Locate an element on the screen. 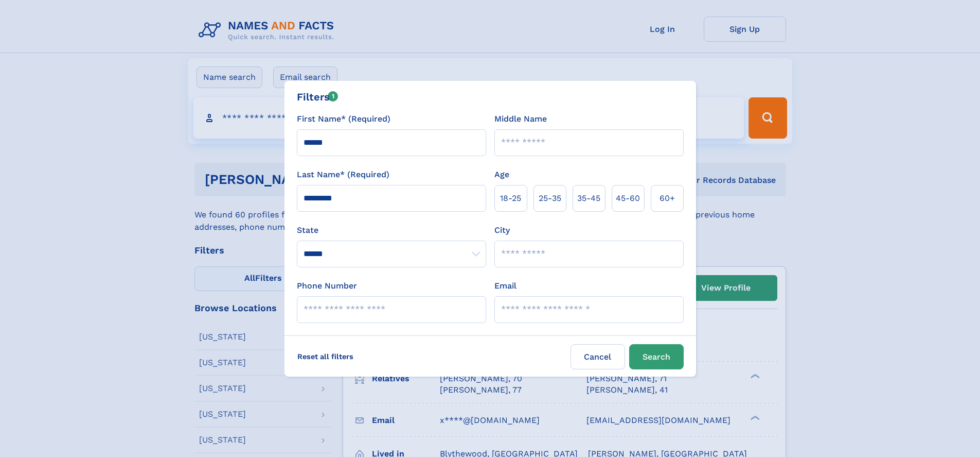  label: Last Name* (Required) is located at coordinates (343, 175).